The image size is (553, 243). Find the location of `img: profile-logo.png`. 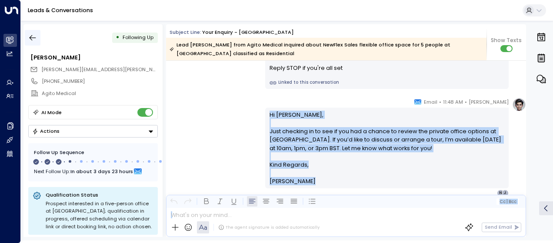

img: profile-logo.png is located at coordinates (519, 105).